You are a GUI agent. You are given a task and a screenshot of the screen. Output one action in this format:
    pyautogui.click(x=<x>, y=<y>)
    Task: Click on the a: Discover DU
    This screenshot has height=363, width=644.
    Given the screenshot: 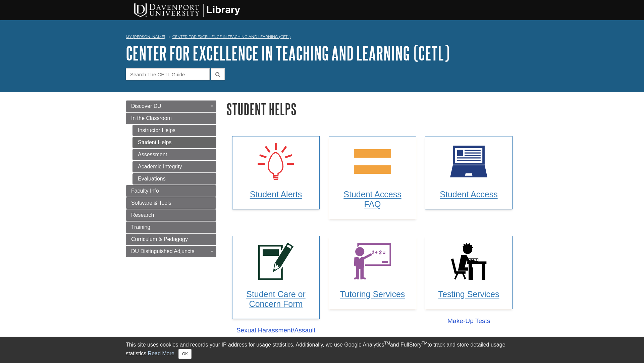 What is the action you would take?
    pyautogui.click(x=171, y=106)
    